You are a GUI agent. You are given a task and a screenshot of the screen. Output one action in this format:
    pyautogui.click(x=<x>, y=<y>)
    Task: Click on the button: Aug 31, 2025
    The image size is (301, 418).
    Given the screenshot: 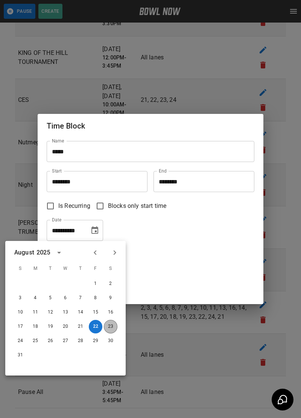 What is the action you would take?
    pyautogui.click(x=20, y=355)
    